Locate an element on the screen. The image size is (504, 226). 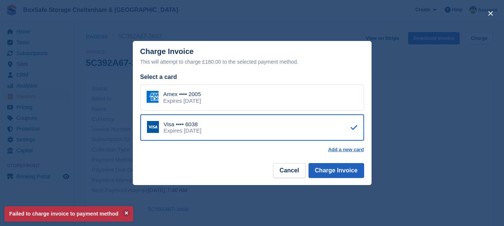
div: This will attempt to charge £180.00 to the selected payment method. is located at coordinates (252, 62).